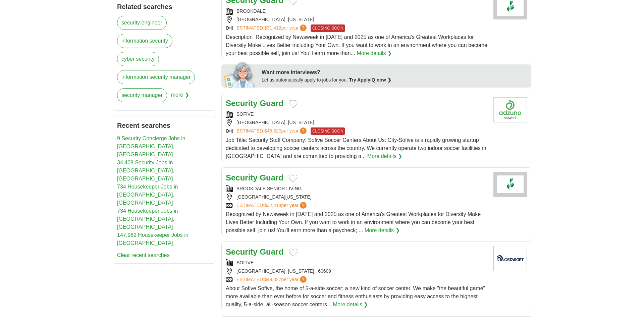 The width and height of the screenshot is (644, 317). I want to click on h2: Related searches, so click(164, 7).